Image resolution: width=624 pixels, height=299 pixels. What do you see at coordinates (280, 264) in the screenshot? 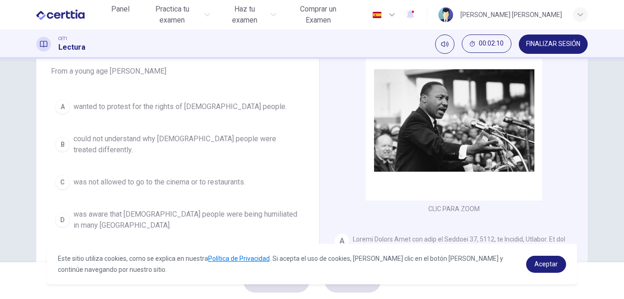
I see `span: Este sitio utiliza cookies, como se explica en nuestra . Si acepta el uso de cookies, [PERSON_NAM...` at bounding box center [280, 264].